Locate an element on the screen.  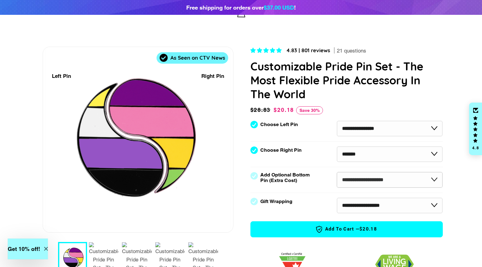
div: Free shipping for orders over ! is located at coordinates (241, 7).